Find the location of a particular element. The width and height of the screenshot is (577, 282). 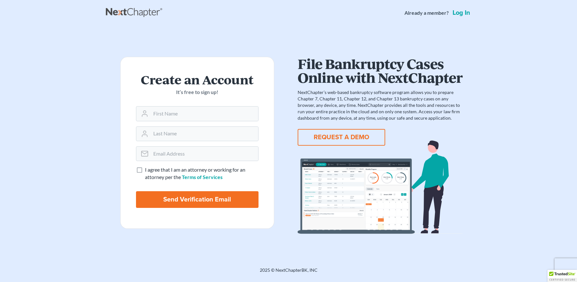

input: Last Name is located at coordinates (204, 134).